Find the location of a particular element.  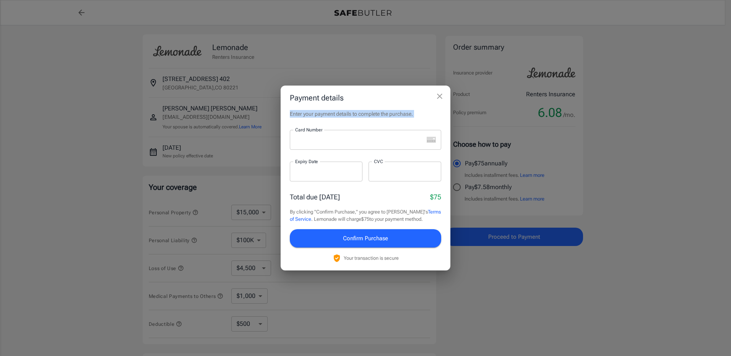

span: Confirm Purchase is located at coordinates (365, 238).